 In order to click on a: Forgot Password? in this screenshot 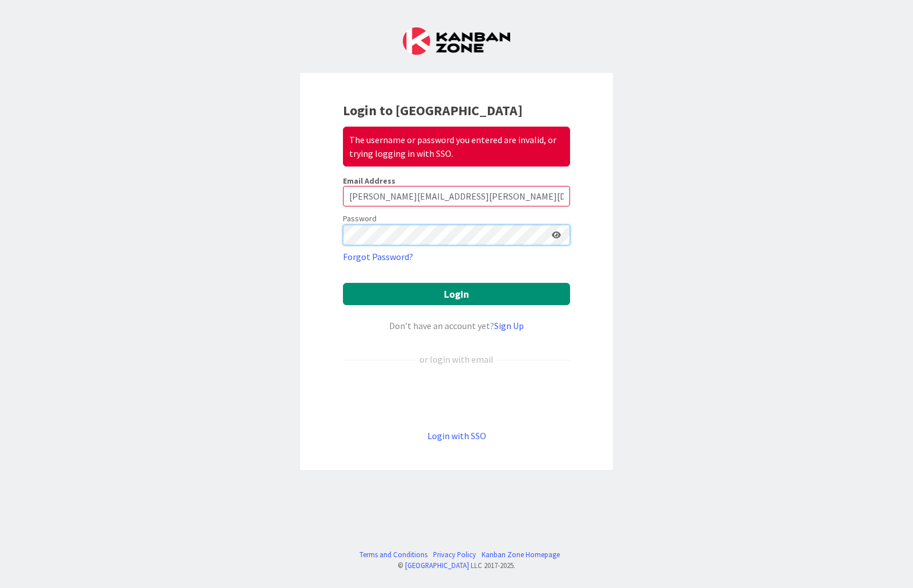, I will do `click(377, 257)`.